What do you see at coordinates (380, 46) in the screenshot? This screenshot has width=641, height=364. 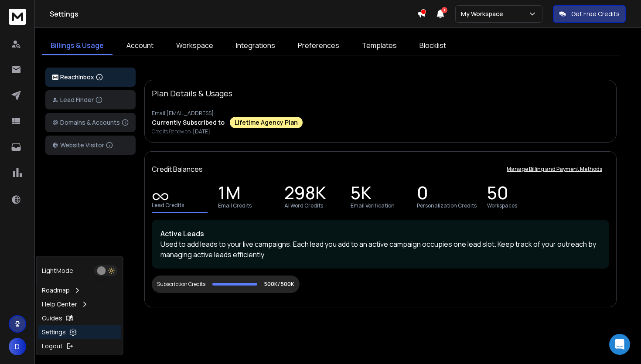 I see `a: Templates` at bounding box center [380, 46].